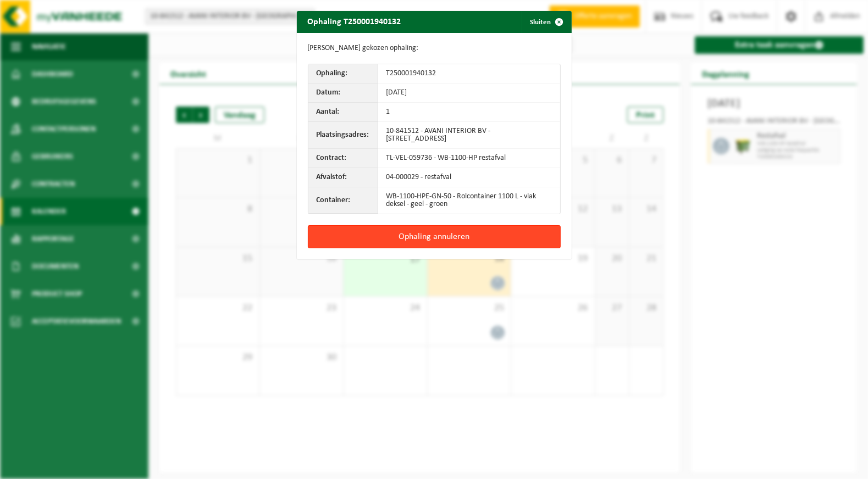 Image resolution: width=868 pixels, height=479 pixels. I want to click on td: T250001940132, so click(469, 73).